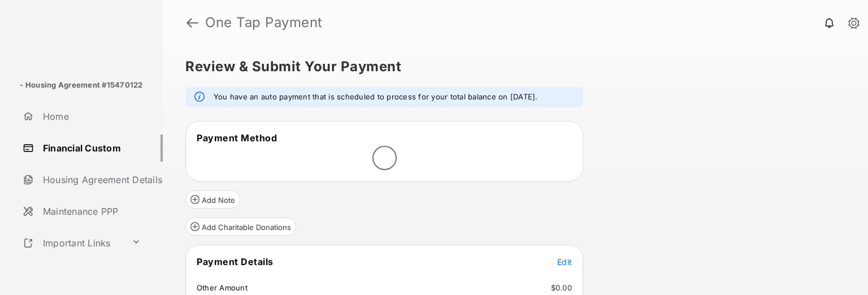 This screenshot has width=868, height=295. I want to click on td: $0.00, so click(561, 287).